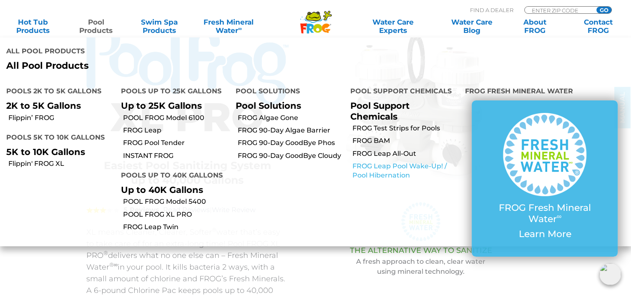 The image size is (631, 295). Describe the element at coordinates (405, 128) in the screenshot. I see `a: FROG Test Strips for Pools` at that location.